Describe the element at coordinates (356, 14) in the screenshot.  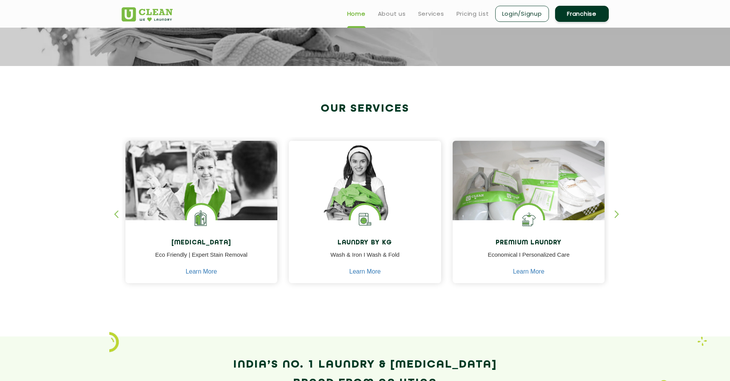
I see `a: Home` at that location.